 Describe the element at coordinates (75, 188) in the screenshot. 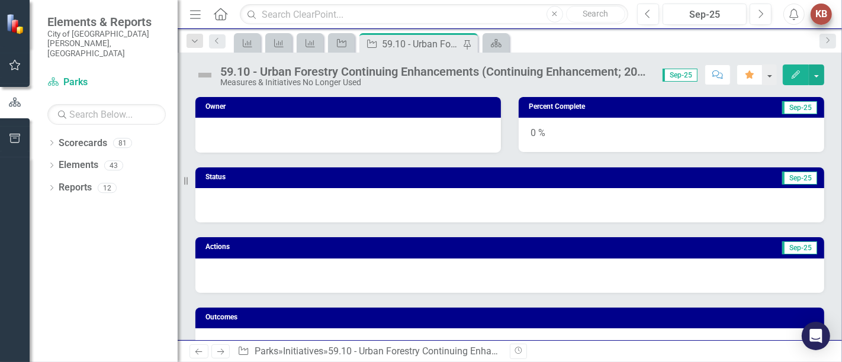

I see `a: Reports` at that location.